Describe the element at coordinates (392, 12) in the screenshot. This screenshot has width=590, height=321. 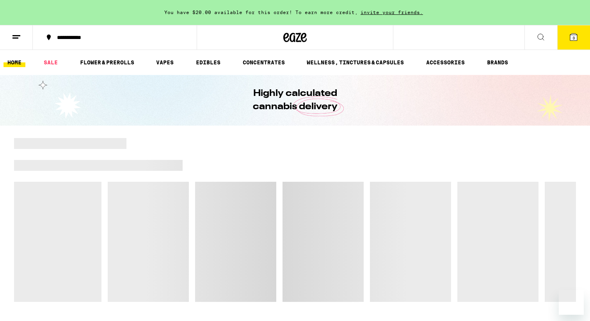
I see `span: invite your friends.` at that location.